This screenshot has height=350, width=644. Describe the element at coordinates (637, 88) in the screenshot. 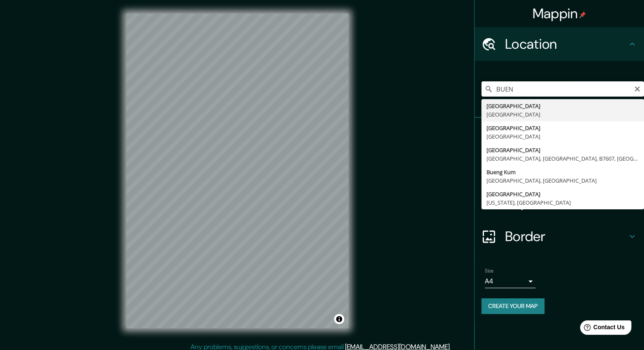

I see `button: Clear` at that location.